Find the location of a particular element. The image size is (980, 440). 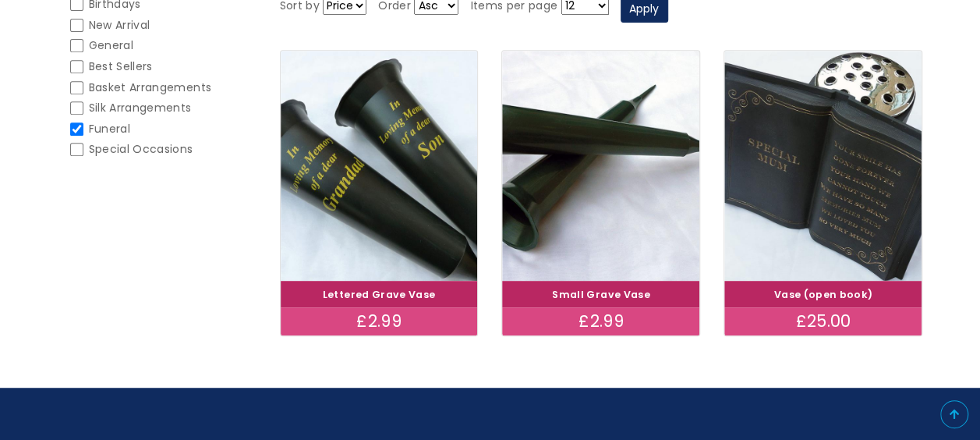

div: £25.00 is located at coordinates (822, 322).